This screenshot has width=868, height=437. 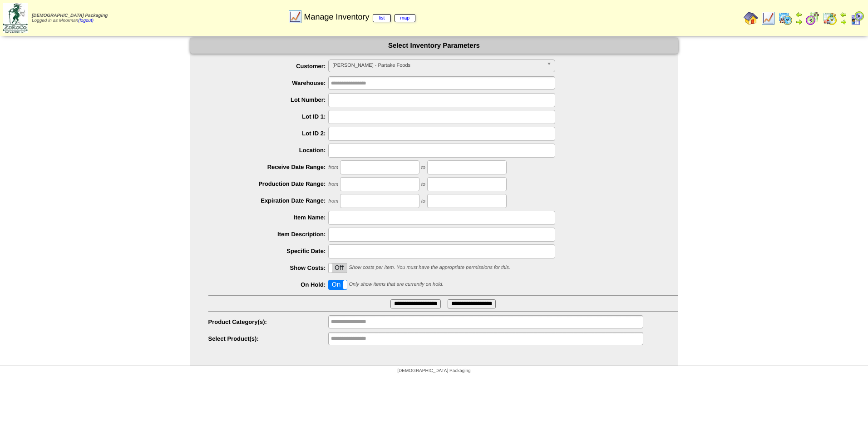 I want to click on label: Warehouse:, so click(x=268, y=82).